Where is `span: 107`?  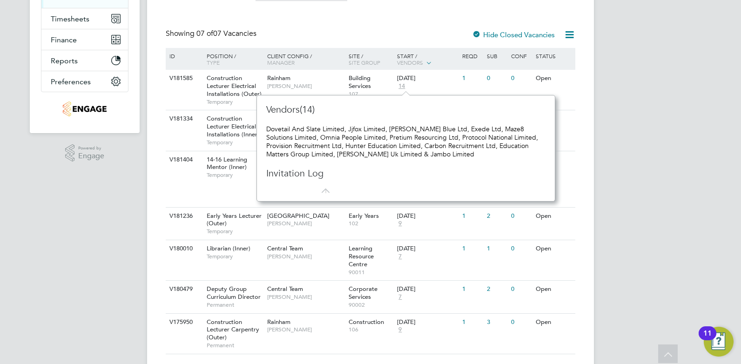
span: 107 is located at coordinates (371, 94).